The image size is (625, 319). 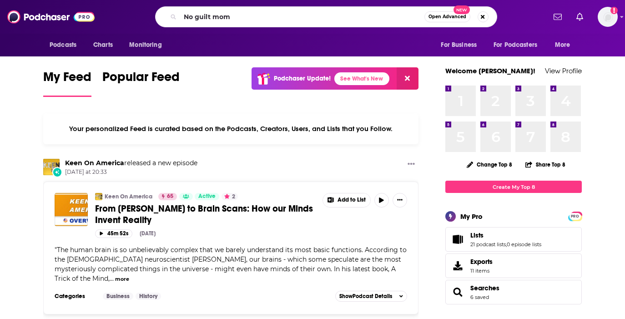 What do you see at coordinates (514, 266) in the screenshot?
I see `a: Exports` at bounding box center [514, 266].